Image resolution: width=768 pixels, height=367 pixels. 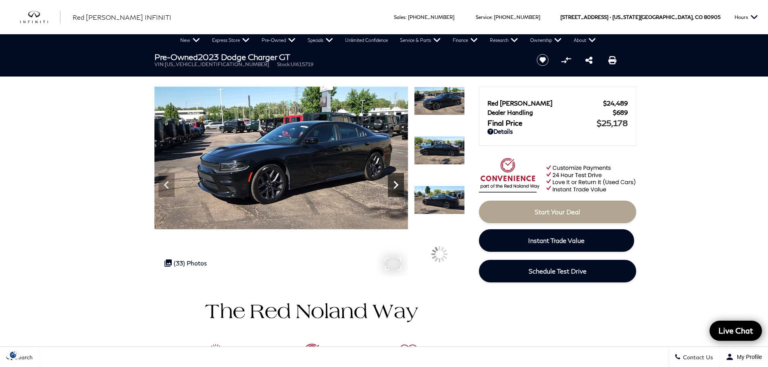 I want to click on a: Service & Parts, so click(x=420, y=40).